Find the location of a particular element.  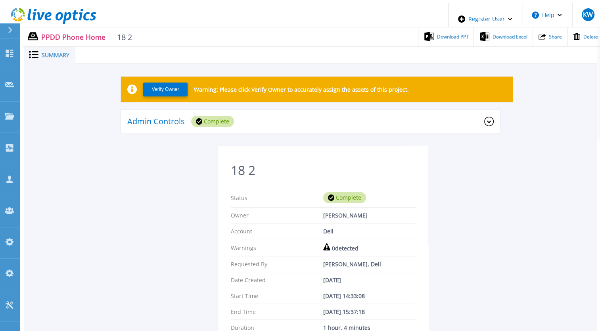

p: Account is located at coordinates (277, 231).